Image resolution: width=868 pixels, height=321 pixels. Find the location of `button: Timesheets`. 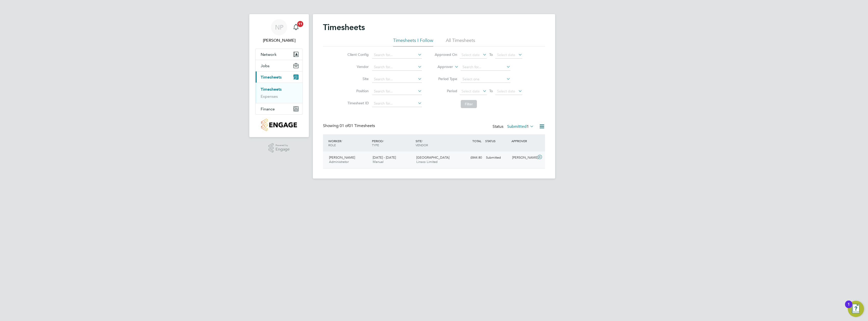

button: Timesheets is located at coordinates (279, 77).